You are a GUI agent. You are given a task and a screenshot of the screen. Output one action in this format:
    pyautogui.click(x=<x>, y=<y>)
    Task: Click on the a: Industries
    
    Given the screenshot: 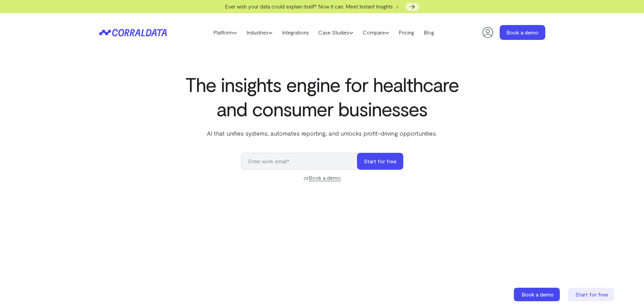 What is the action you would take?
    pyautogui.click(x=259, y=32)
    